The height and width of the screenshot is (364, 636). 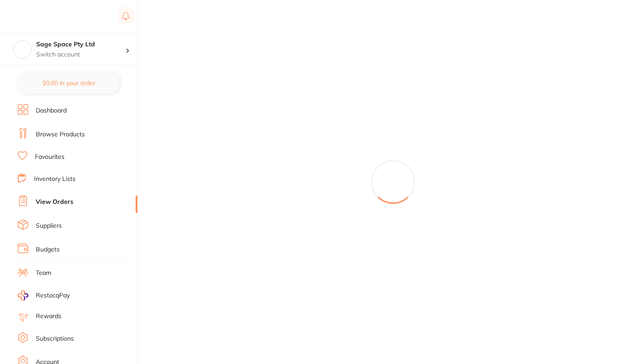 I want to click on a: Budgets, so click(x=47, y=250).